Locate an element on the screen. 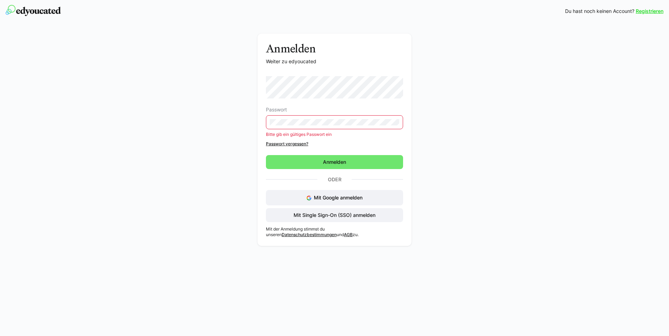 The width and height of the screenshot is (669, 336). p: Oder is located at coordinates (334, 180).